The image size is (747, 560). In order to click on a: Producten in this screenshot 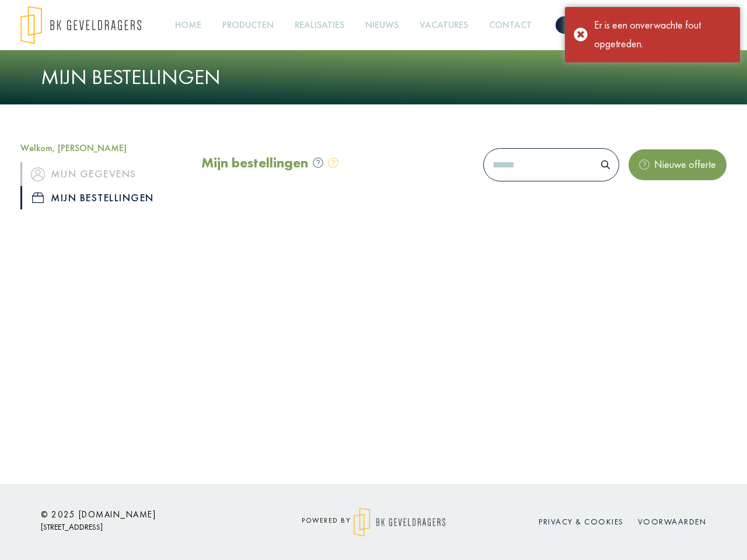, I will do `click(248, 25)`.